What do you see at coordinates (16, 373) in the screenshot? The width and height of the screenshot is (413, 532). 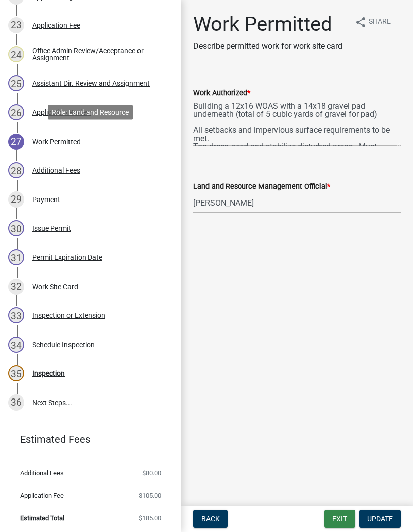 I see `div: 35` at bounding box center [16, 373].